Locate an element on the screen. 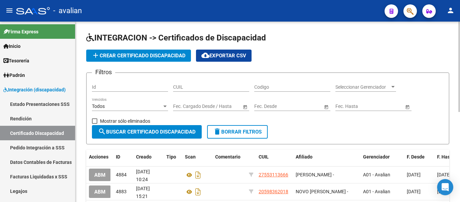 This screenshot has width=460, height=202. span: F. Desde is located at coordinates (416, 157).